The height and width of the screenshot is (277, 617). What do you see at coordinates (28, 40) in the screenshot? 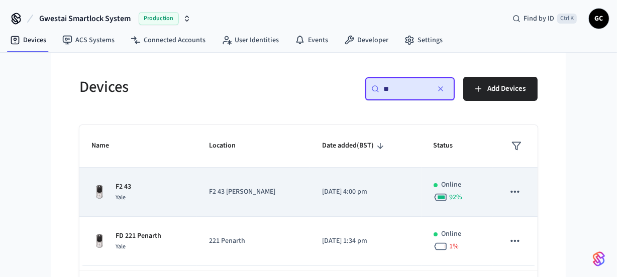
I see `a: Devices` at bounding box center [28, 40].